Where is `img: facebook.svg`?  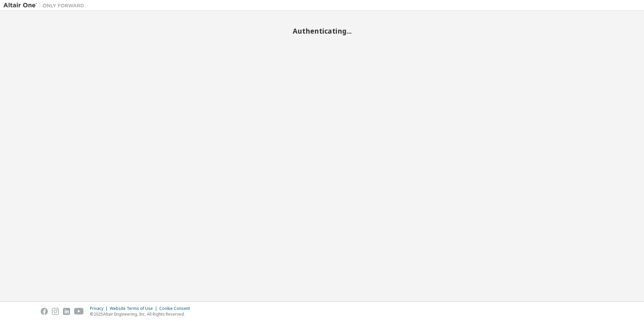 img: facebook.svg is located at coordinates (44, 311).